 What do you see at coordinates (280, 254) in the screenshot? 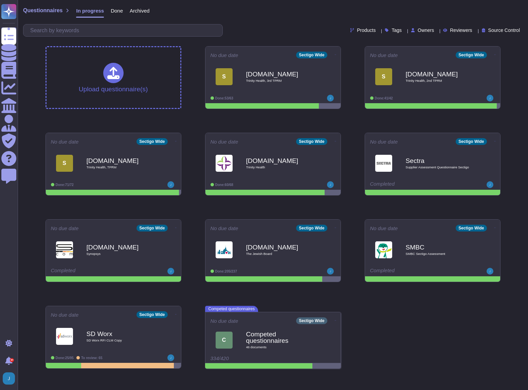
I see `span: The Jewish Board` at bounding box center [280, 254].